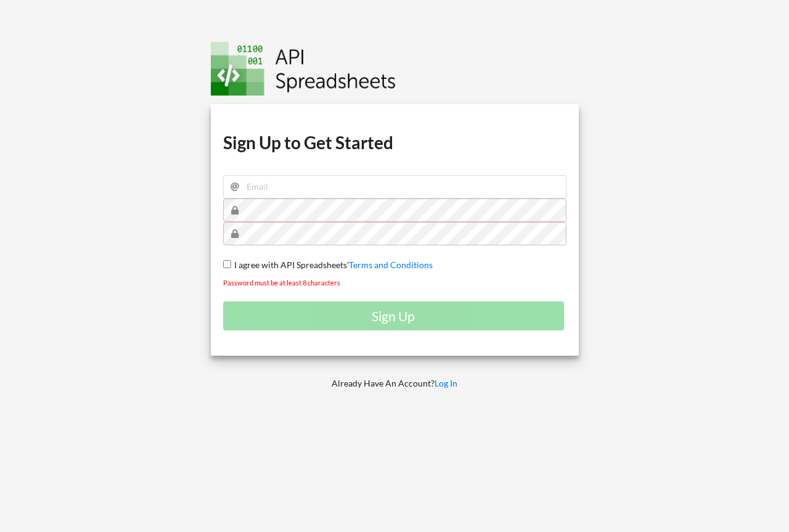  What do you see at coordinates (282, 282) in the screenshot?
I see `small: Password must be at least 8 characters` at bounding box center [282, 282].